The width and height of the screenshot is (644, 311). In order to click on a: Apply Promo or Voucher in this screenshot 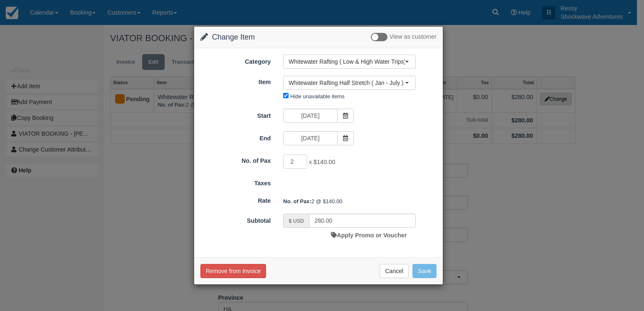, I will do `click(369, 235)`.